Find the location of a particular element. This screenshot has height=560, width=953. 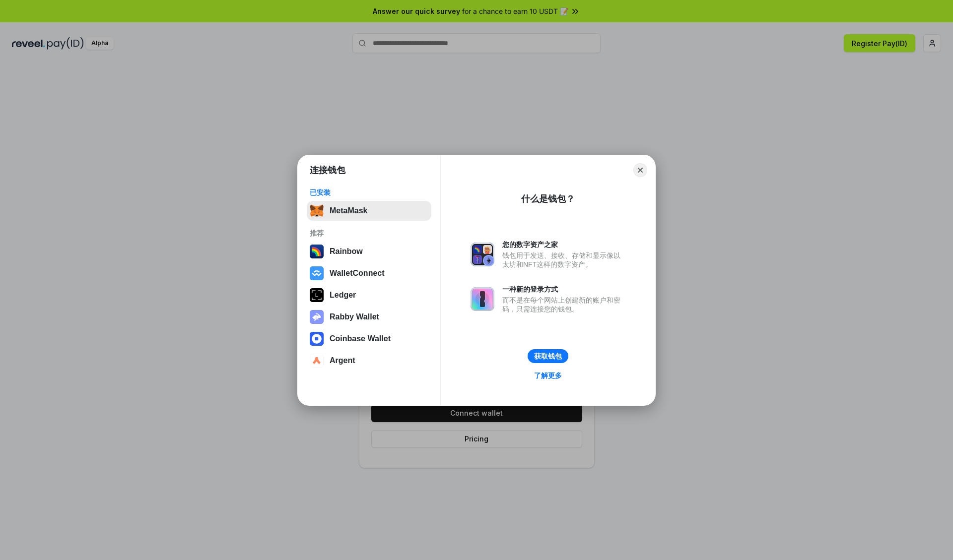

div: 什么是钱包？ is located at coordinates (548, 199).